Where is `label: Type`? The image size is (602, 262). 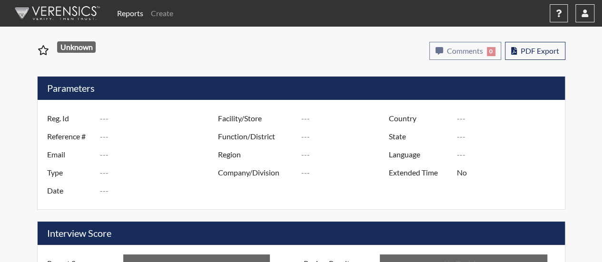 label: Type is located at coordinates (70, 173).